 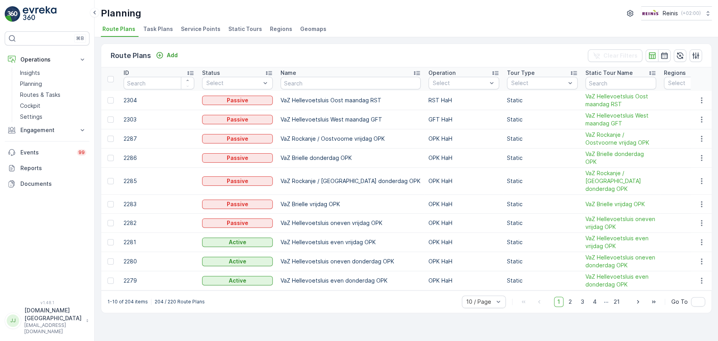 I want to click on a: VaZ Hellevoetsluis even donderdag OPK, so click(x=621, y=281).